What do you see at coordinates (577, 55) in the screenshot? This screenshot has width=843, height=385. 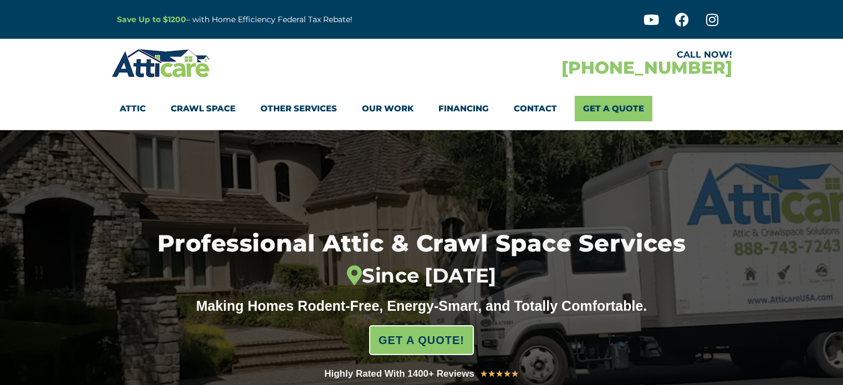 I see `div: CALL NOW!` at bounding box center [577, 55].